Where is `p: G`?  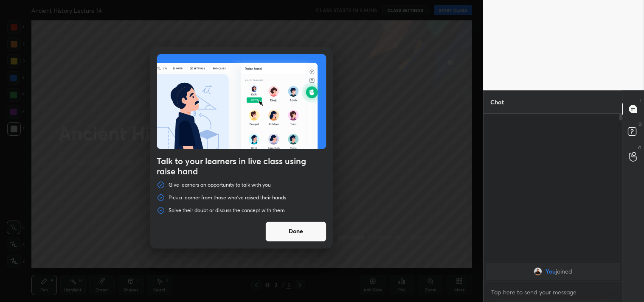
p: G is located at coordinates (639, 148).